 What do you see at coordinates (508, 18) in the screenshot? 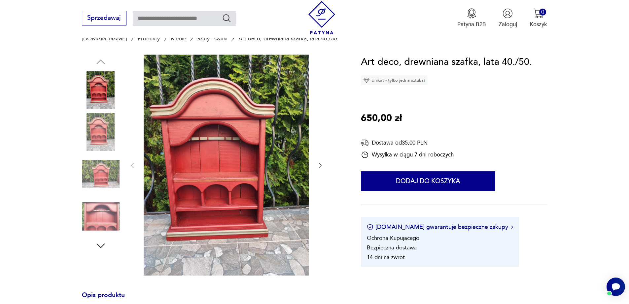
I see `button: Zaloguj` at bounding box center [508, 18].